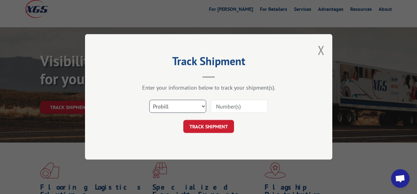  I want to click on button: Close modal, so click(321, 50).